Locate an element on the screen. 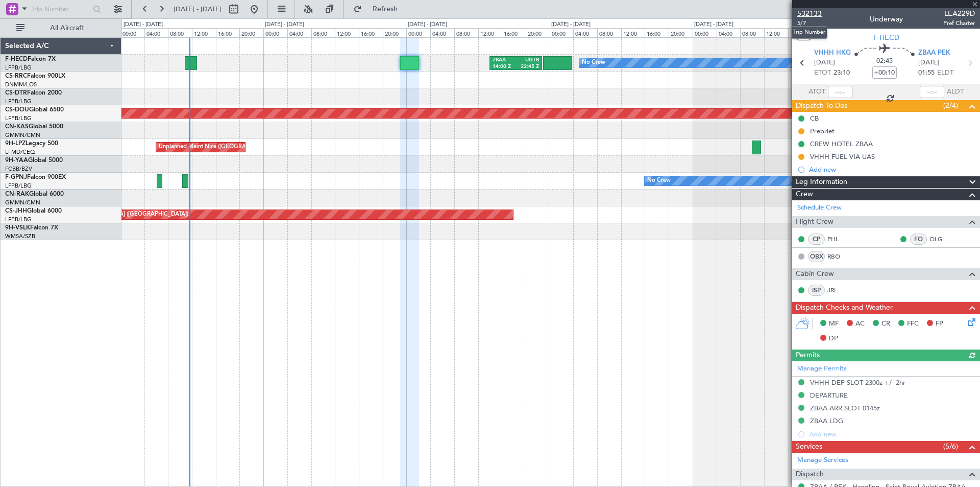 This screenshot has height=487, width=980. span: Leg Information is located at coordinates (821, 182).